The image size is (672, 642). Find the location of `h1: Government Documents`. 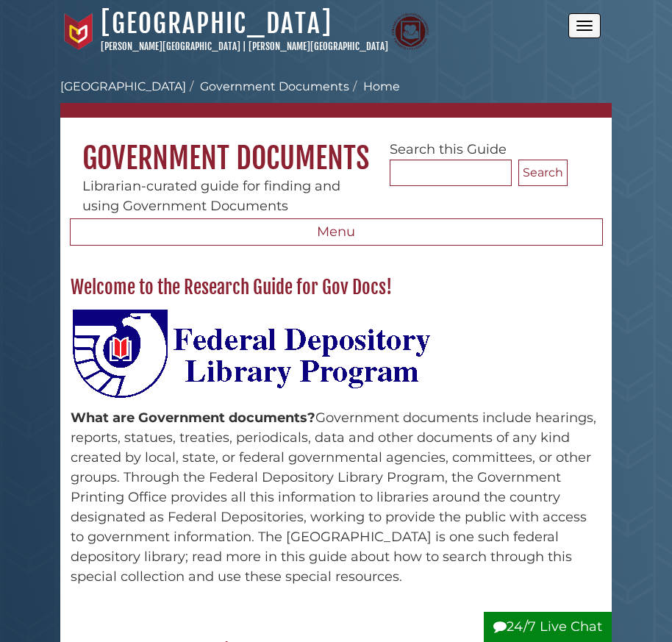

h1: Government Documents is located at coordinates (336, 147).